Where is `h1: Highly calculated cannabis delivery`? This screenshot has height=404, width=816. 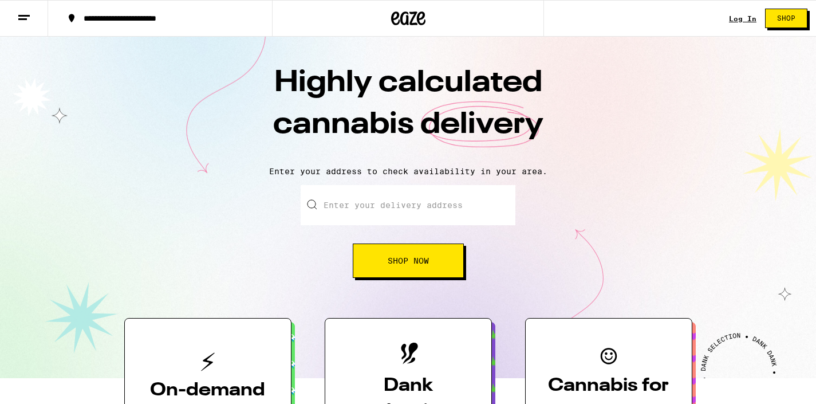 h1: Highly calculated cannabis delivery is located at coordinates (408, 110).